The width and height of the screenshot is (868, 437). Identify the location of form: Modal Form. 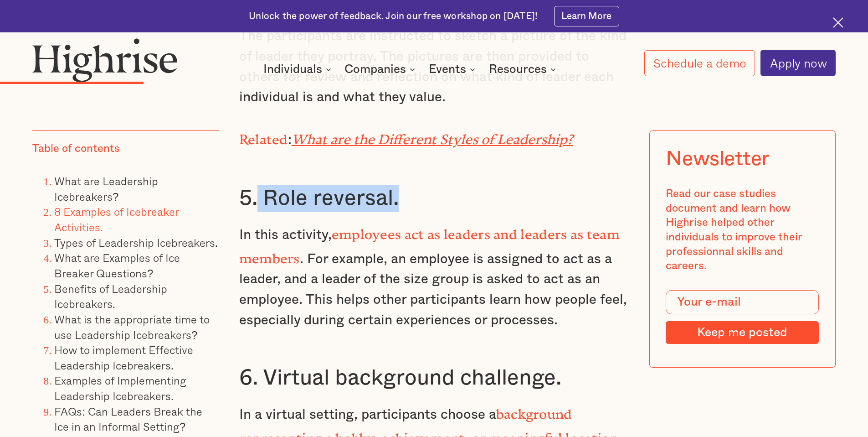
(742, 317).